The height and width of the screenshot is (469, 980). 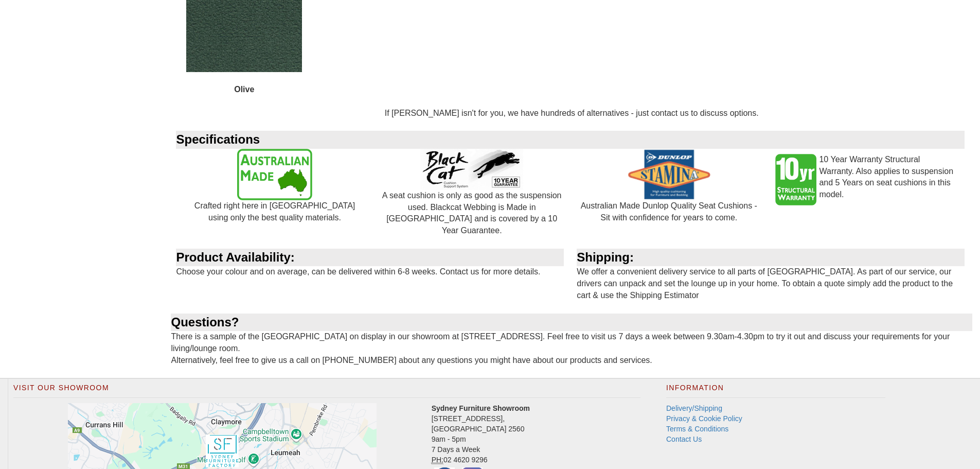 What do you see at coordinates (669, 192) in the screenshot?
I see `div: Australian Made Dunlop Quality Seat Cushions - Sit with confidence for years to come.` at bounding box center [669, 192].